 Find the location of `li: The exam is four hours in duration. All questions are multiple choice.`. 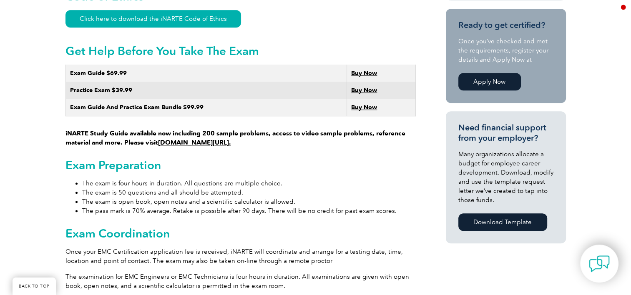

li: The exam is four hours in duration. All questions are multiple choice. is located at coordinates (249, 183).